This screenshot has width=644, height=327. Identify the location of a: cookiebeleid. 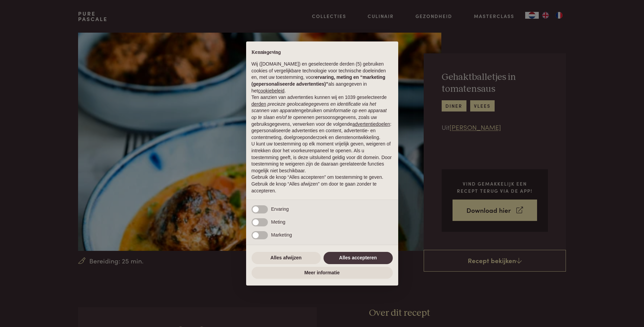
(271, 91).